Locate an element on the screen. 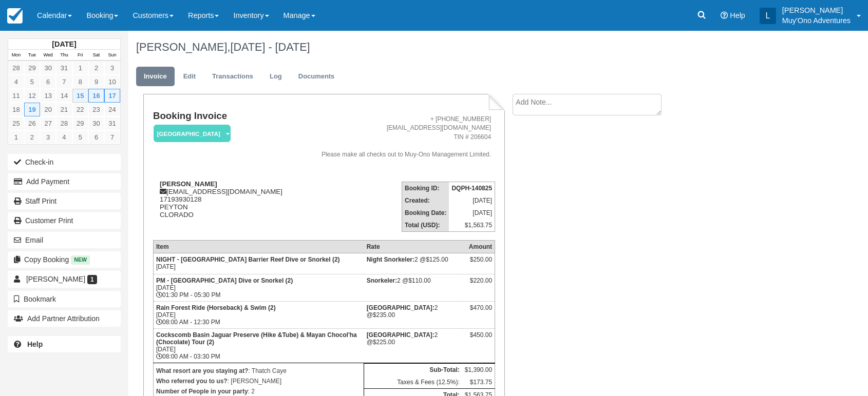 This screenshot has height=396, width=868. button: Email is located at coordinates (64, 240).